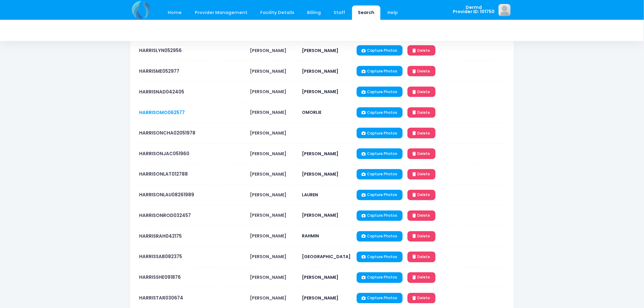 The width and height of the screenshot is (644, 308). Describe the element at coordinates (161, 50) in the screenshot. I see `a: HARRISLYN052956` at that location.